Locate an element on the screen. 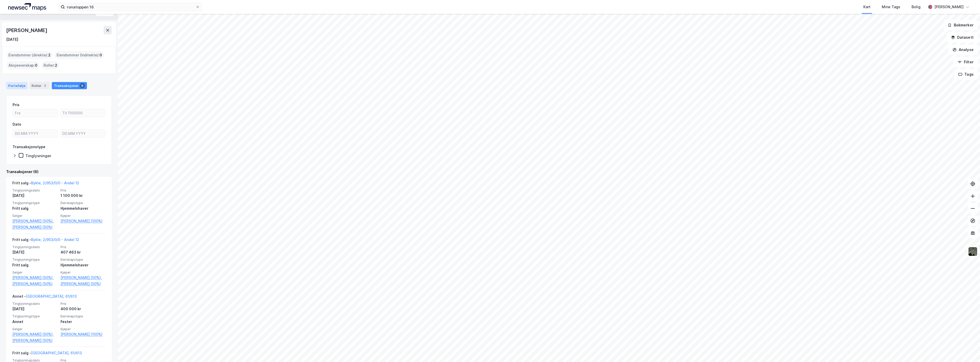 This screenshot has width=980, height=362. button: Tags is located at coordinates (966, 74).